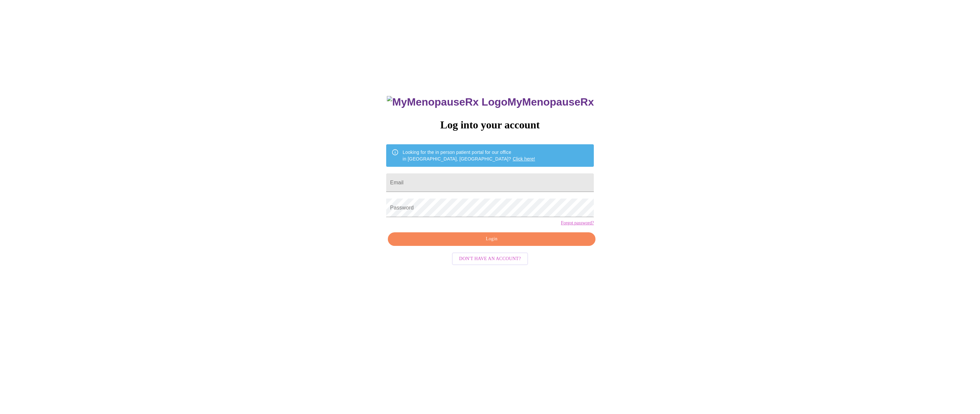  I want to click on span: Login, so click(492, 239).